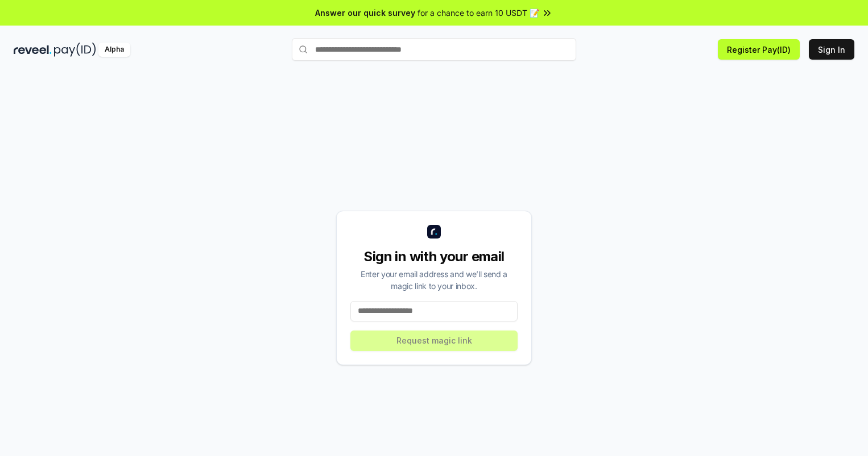 This screenshot has width=868, height=456. I want to click on img: pay_id, so click(75, 50).